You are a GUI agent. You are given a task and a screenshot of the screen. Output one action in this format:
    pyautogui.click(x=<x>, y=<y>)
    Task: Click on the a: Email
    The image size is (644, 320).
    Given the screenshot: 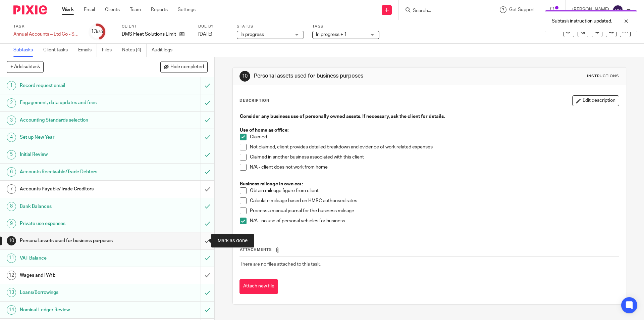 What is the action you would take?
    pyautogui.click(x=89, y=10)
    